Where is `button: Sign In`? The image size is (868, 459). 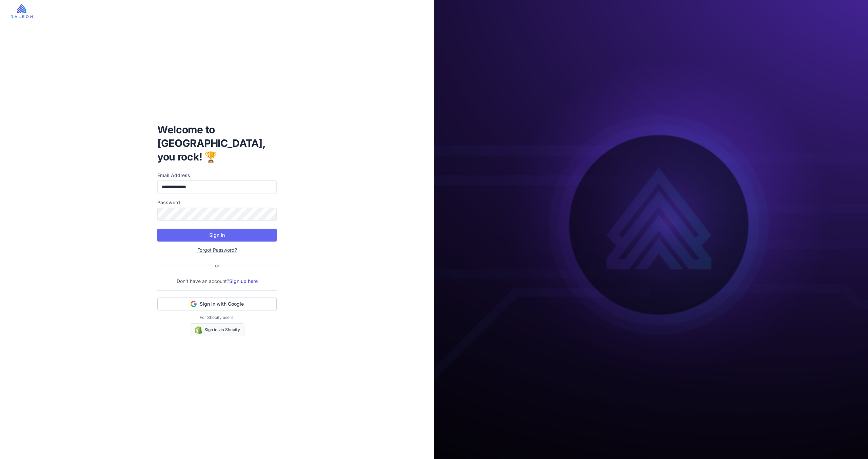
button: Sign In is located at coordinates (217, 235).